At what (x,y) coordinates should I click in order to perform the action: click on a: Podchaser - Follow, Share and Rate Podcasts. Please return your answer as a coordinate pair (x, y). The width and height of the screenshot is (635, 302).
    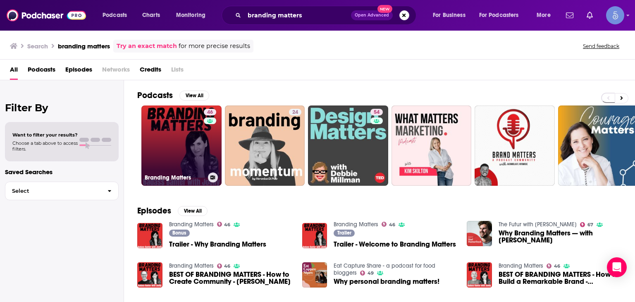
    Looking at the image, I should click on (46, 15).